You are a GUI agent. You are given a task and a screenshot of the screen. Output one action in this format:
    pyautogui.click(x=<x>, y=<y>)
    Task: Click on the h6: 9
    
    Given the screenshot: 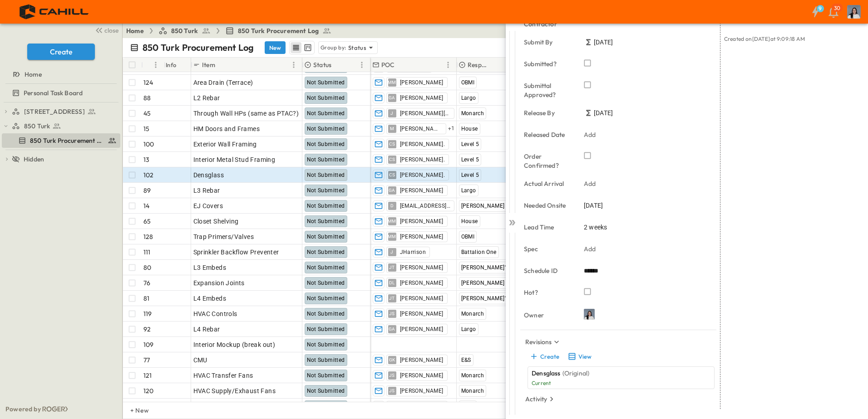 What is the action you would take?
    pyautogui.click(x=820, y=9)
    